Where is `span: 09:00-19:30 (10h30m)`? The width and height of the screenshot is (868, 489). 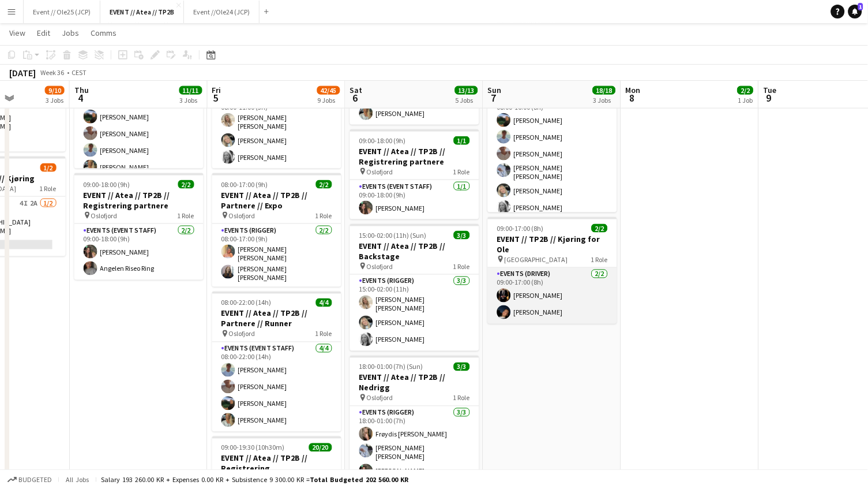 span: 09:00-19:30 (10h30m) is located at coordinates (253, 448).